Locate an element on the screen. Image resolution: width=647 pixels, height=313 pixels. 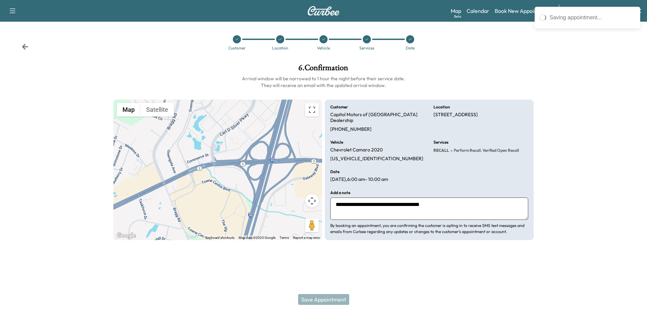
div: Customer is located at coordinates (237, 48).